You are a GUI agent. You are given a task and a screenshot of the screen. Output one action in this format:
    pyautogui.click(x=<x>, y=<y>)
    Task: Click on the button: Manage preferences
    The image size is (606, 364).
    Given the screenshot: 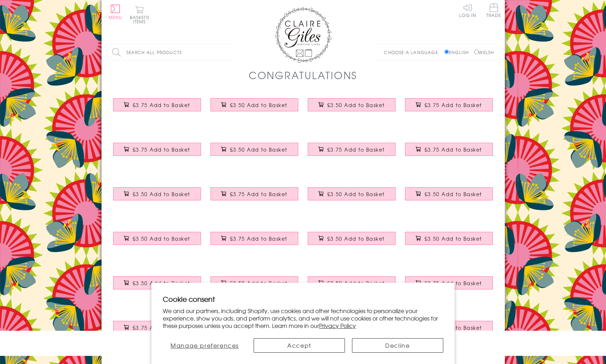 What is the action you would take?
    pyautogui.click(x=205, y=345)
    